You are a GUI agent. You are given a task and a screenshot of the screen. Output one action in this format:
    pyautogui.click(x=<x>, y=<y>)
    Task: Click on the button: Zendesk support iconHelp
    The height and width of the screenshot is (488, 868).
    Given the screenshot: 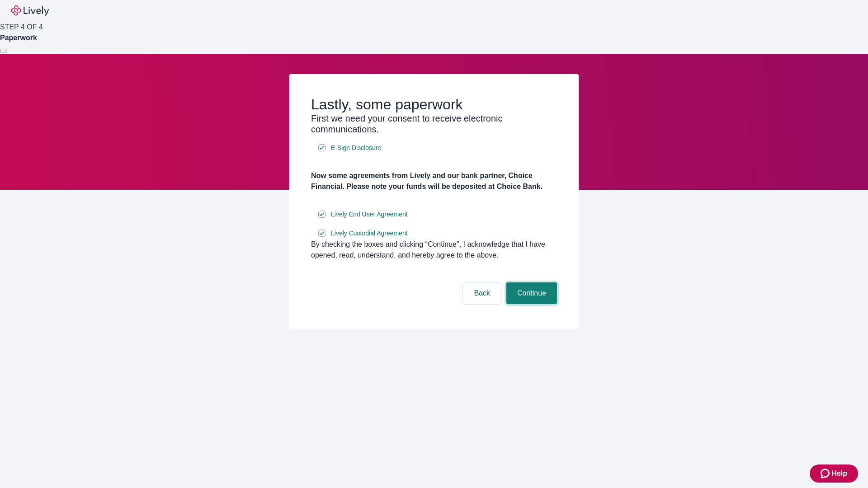 What is the action you would take?
    pyautogui.click(x=834, y=474)
    